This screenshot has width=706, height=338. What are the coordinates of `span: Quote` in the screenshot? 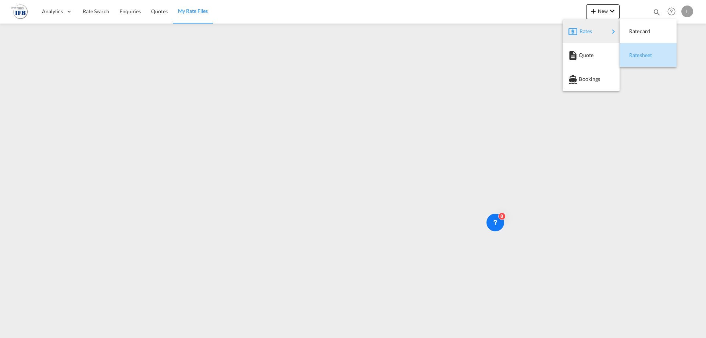 It's located at (583, 55).